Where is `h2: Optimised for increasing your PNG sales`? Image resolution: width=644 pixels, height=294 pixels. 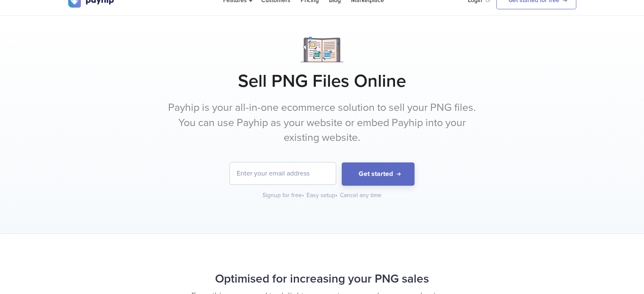 h2: Optimised for increasing your PNG sales is located at coordinates (322, 279).